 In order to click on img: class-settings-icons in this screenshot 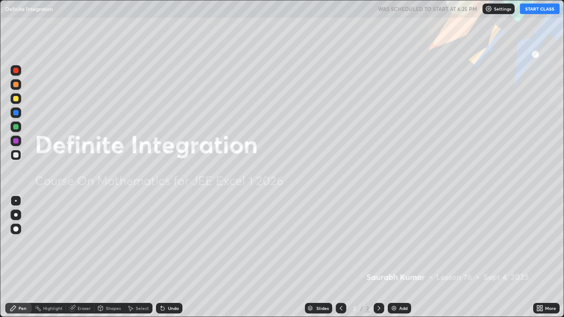, I will do `click(489, 9)`.